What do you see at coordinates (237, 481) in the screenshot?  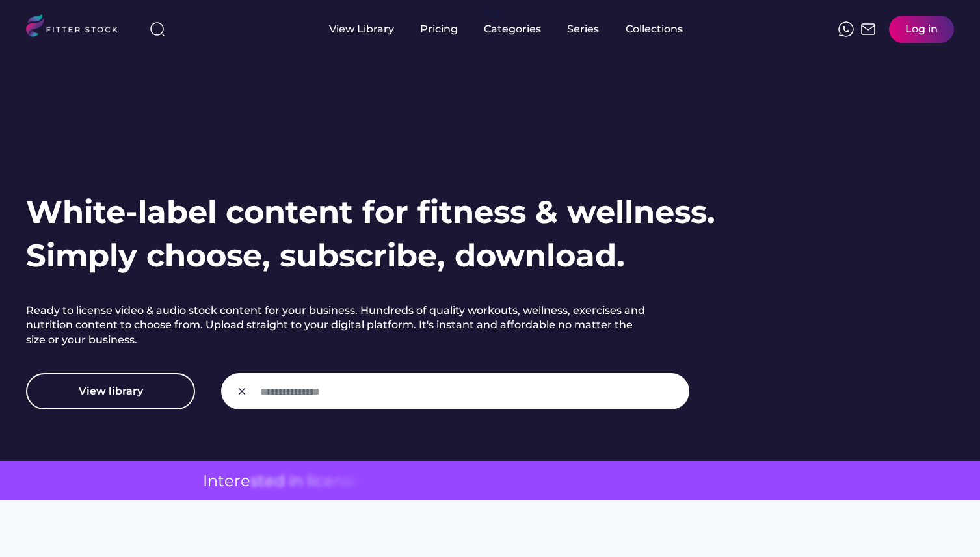 I see `span: r` at bounding box center [237, 481].